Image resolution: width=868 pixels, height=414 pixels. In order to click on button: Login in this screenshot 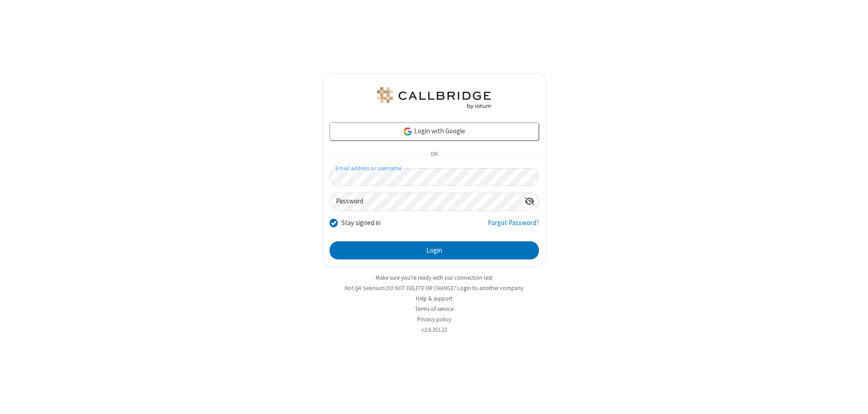, I will do `click(434, 250)`.